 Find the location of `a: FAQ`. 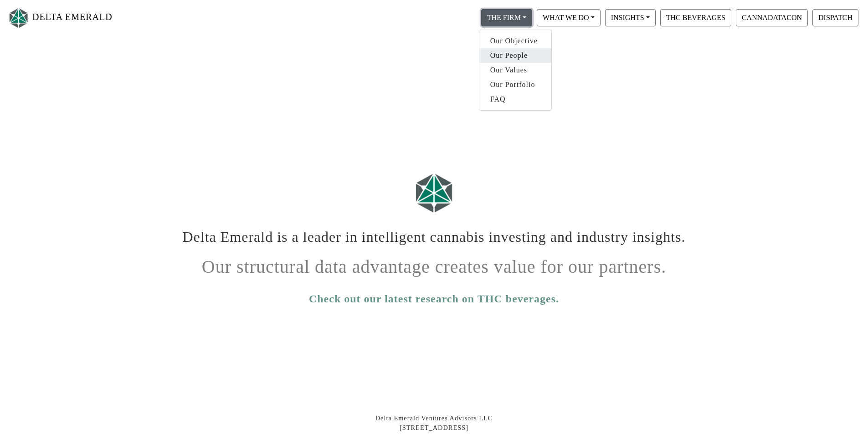

a: FAQ is located at coordinates (515, 100).